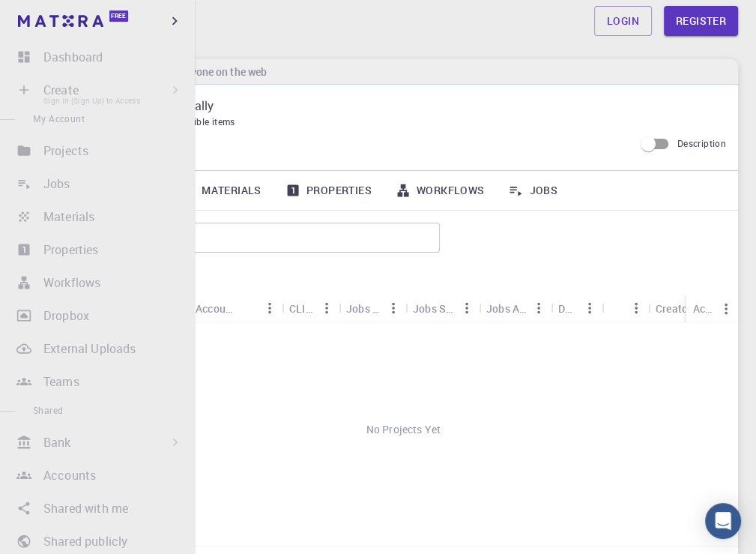 The height and width of the screenshot is (554, 756). I want to click on a: Register, so click(700, 21).